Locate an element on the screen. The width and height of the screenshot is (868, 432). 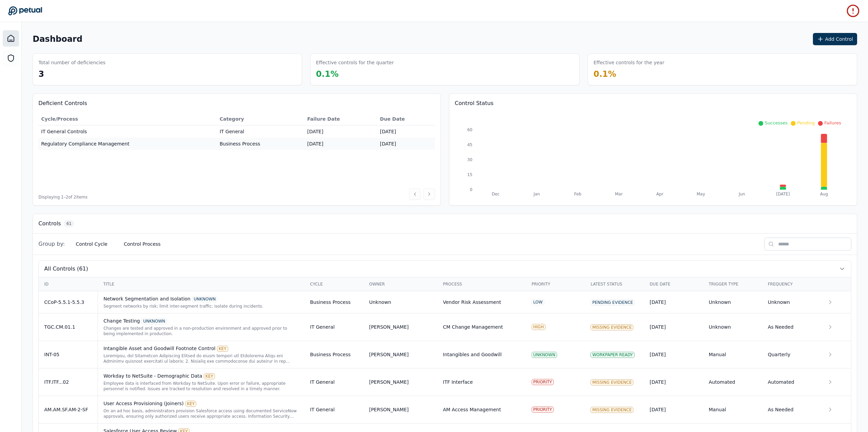
tspan: Jun is located at coordinates (742, 194).